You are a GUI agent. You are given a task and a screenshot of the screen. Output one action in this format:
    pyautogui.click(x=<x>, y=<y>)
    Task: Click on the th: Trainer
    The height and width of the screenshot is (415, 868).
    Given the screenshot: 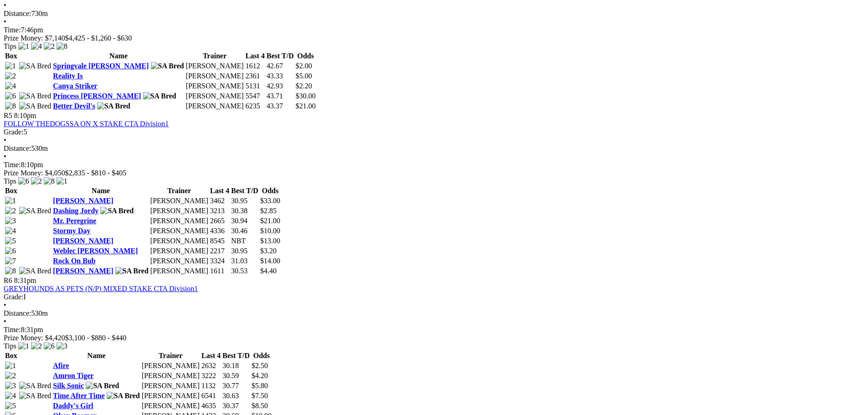 What is the action you would take?
    pyautogui.click(x=170, y=356)
    